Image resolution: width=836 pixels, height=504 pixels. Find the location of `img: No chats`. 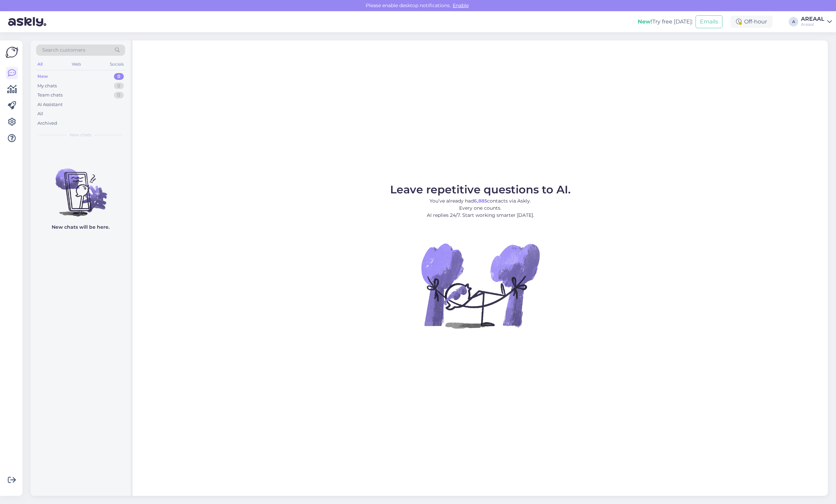

img: No chats is located at coordinates (81, 187).